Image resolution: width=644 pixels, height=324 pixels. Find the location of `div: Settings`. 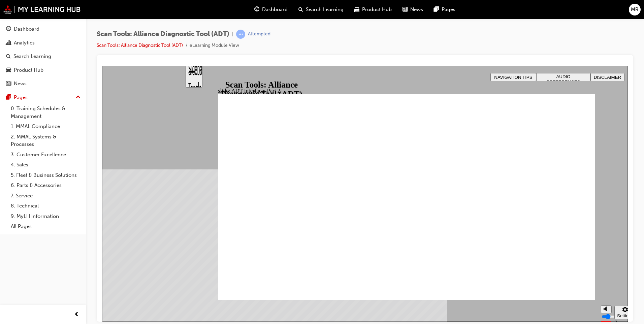

div: Settings is located at coordinates (523, 250).